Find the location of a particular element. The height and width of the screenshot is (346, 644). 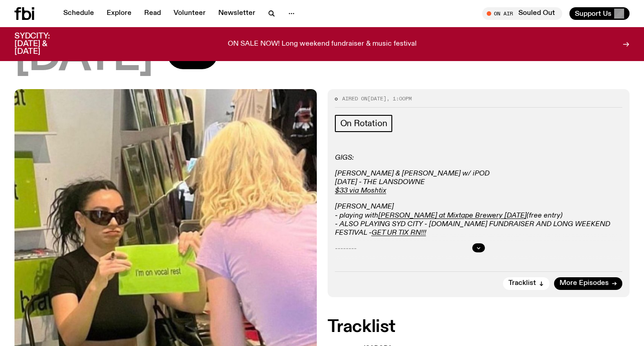

a: Volunteer is located at coordinates (189, 13).